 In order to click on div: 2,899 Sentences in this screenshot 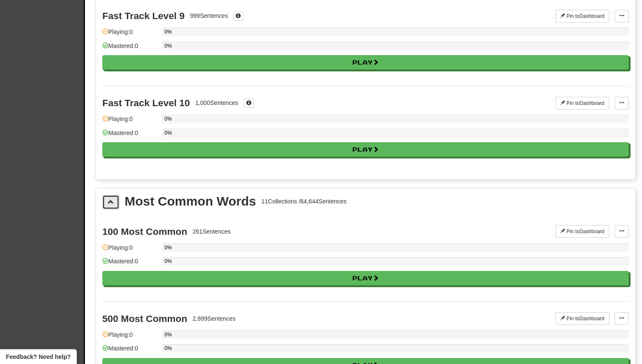, I will do `click(214, 318)`.